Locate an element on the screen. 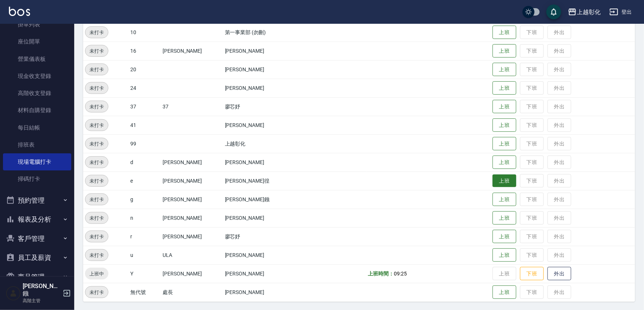  td: u is located at coordinates (145, 255).